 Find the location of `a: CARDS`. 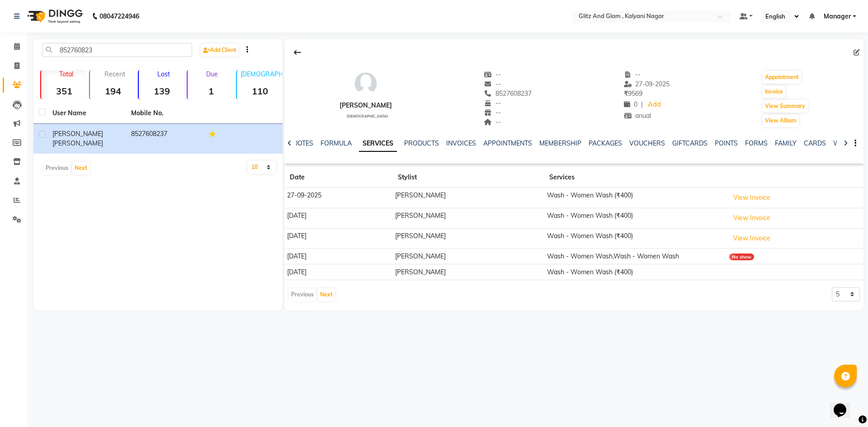

a: CARDS is located at coordinates (815, 143).